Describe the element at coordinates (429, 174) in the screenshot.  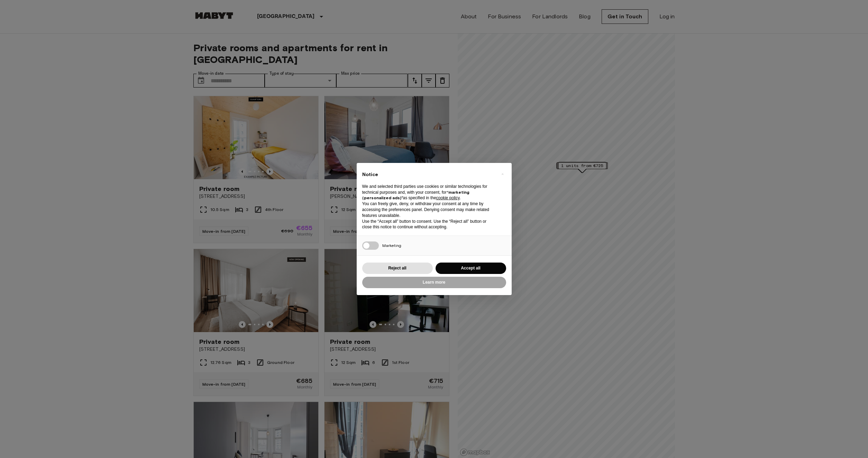
I see `h2: Notice` at that location.